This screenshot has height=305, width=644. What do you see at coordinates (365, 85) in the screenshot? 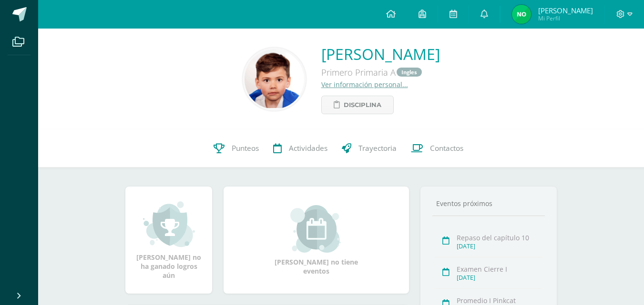
I see `a: Ver información personal...` at bounding box center [365, 85].